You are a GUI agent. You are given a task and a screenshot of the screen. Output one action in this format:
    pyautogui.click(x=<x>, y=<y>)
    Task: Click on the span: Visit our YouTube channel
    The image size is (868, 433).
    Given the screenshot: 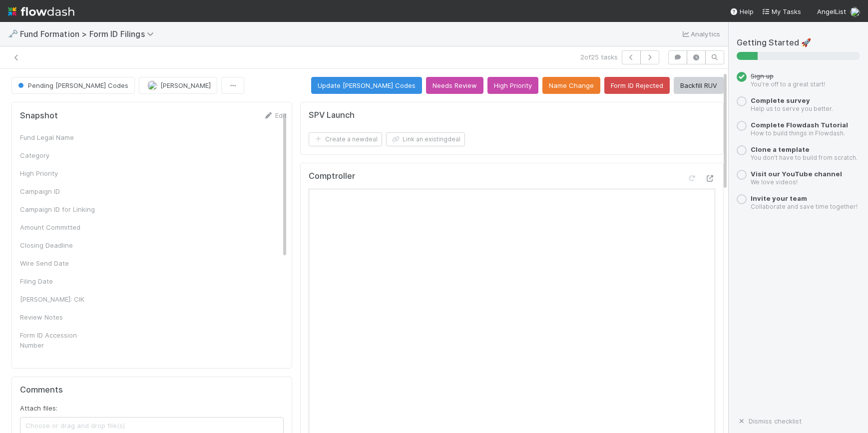 What is the action you would take?
    pyautogui.click(x=796, y=174)
    